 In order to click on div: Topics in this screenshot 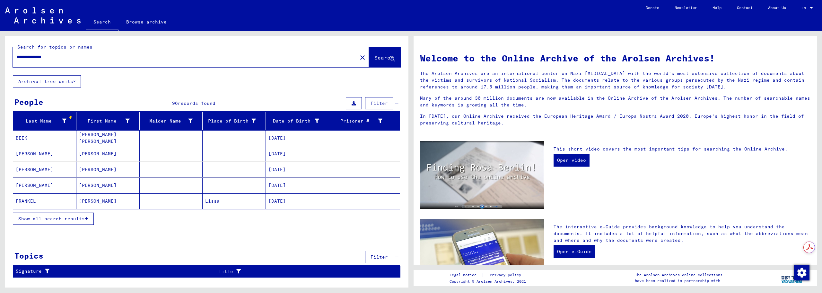, I will do `click(29, 255)`.